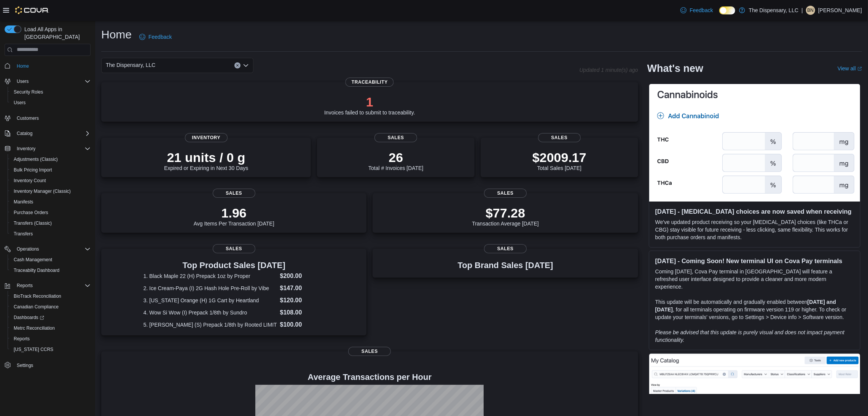 The width and height of the screenshot is (868, 416). What do you see at coordinates (755, 310) in the screenshot?
I see `p: This update will be automatically and gradually enabled between , for all terminals operating on ...` at bounding box center [755, 310].